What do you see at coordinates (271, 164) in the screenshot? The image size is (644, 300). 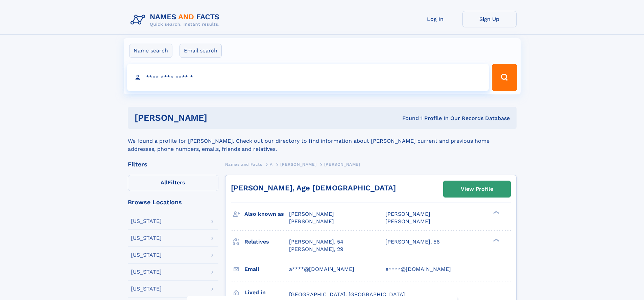 I see `a: A` at bounding box center [271, 164].